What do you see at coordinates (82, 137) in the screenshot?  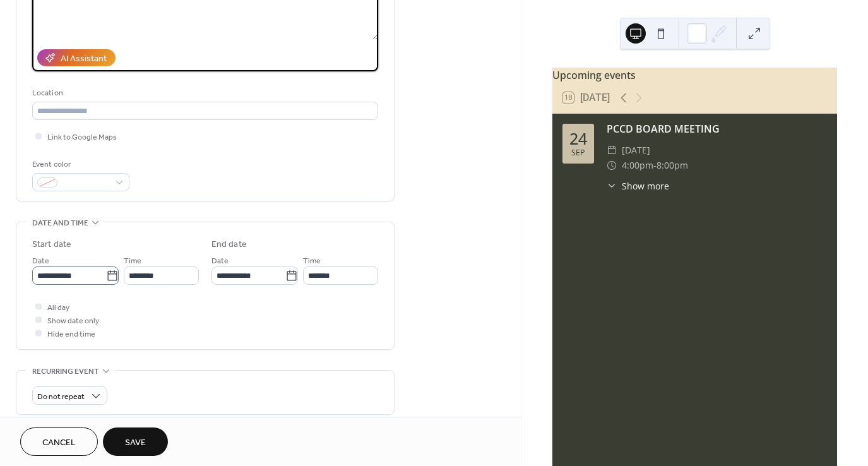 I see `span: Link to Google Maps` at bounding box center [82, 137].